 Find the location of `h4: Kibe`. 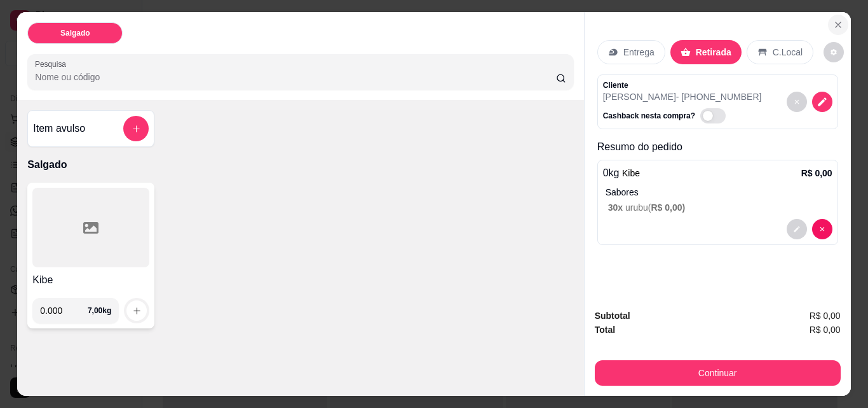

h4: Kibe is located at coordinates (91, 280).